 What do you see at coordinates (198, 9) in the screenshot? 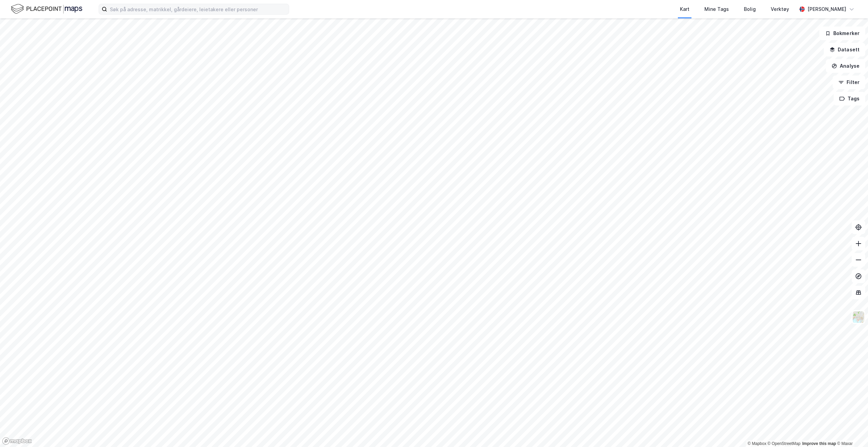
I see `input: Søk på adresse, matrikkel, gårdeiere, leietakere eller personer` at bounding box center [198, 9].